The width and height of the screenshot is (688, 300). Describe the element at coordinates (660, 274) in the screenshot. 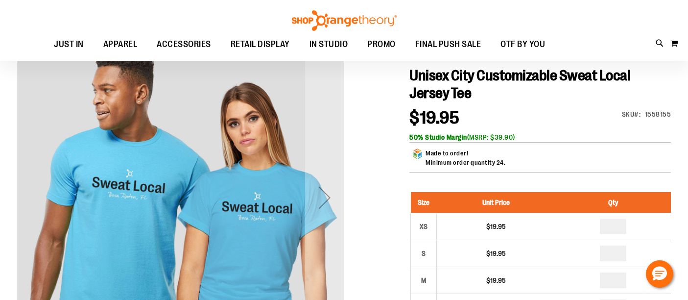

I see `button: Hello, have a question? Let’s chat.` at that location.